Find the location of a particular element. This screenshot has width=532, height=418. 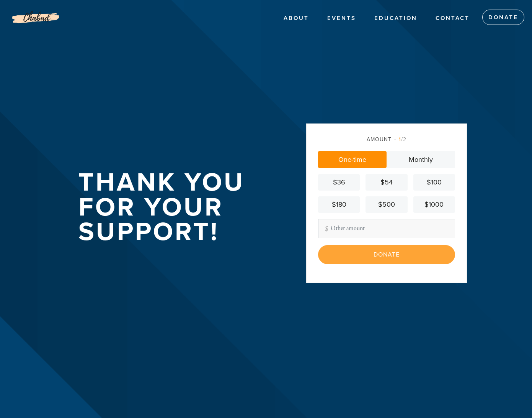

a: ABOUT is located at coordinates (297, 18).